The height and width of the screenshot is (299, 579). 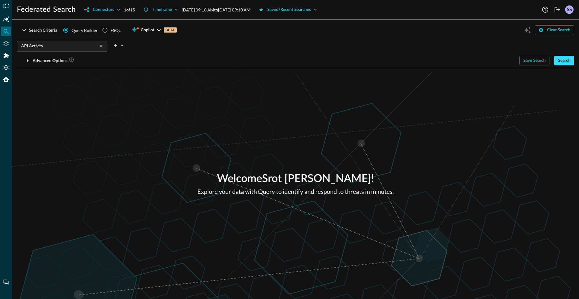 I want to click on div: Timeframe, so click(x=162, y=10).